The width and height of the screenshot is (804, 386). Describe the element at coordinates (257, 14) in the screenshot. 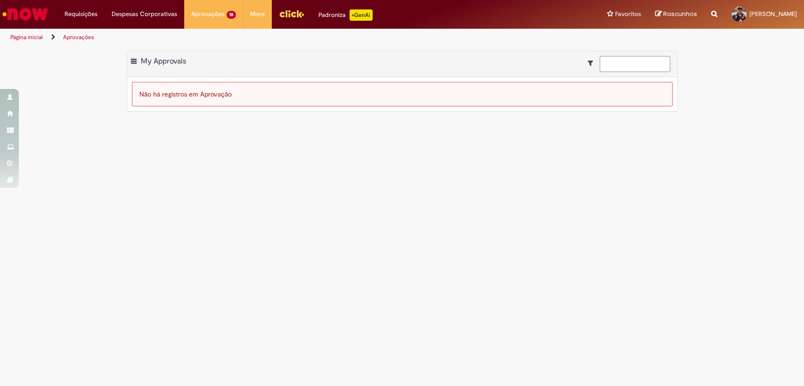

I see `span: More` at that location.